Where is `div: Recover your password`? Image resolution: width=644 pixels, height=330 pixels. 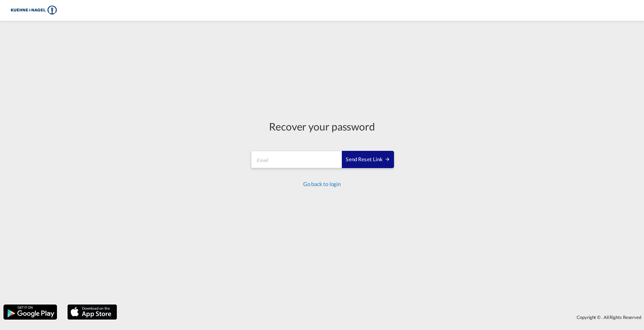
div: Recover your password is located at coordinates (322, 127).